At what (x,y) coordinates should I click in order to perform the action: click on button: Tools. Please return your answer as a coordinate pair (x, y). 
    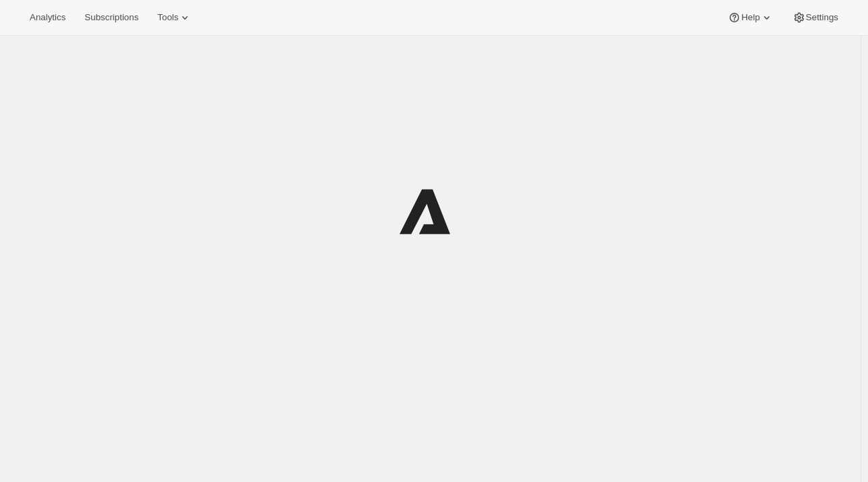
    Looking at the image, I should click on (174, 18).